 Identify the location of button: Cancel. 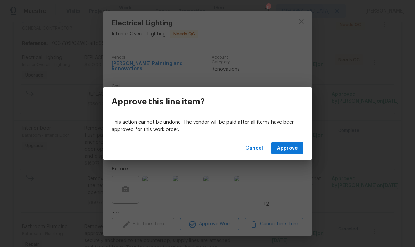
(254, 148).